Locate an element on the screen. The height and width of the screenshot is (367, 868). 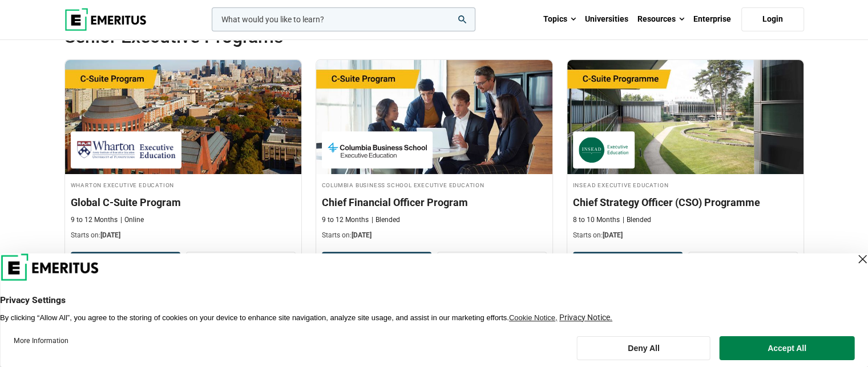
img: Wharton Executive Education is located at coordinates (126, 149).